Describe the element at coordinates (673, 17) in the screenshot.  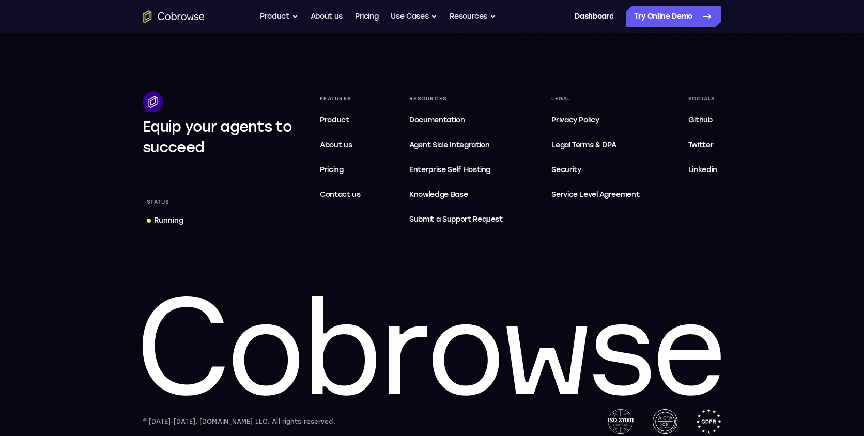
I see `a: Try Online Demo` at that location.